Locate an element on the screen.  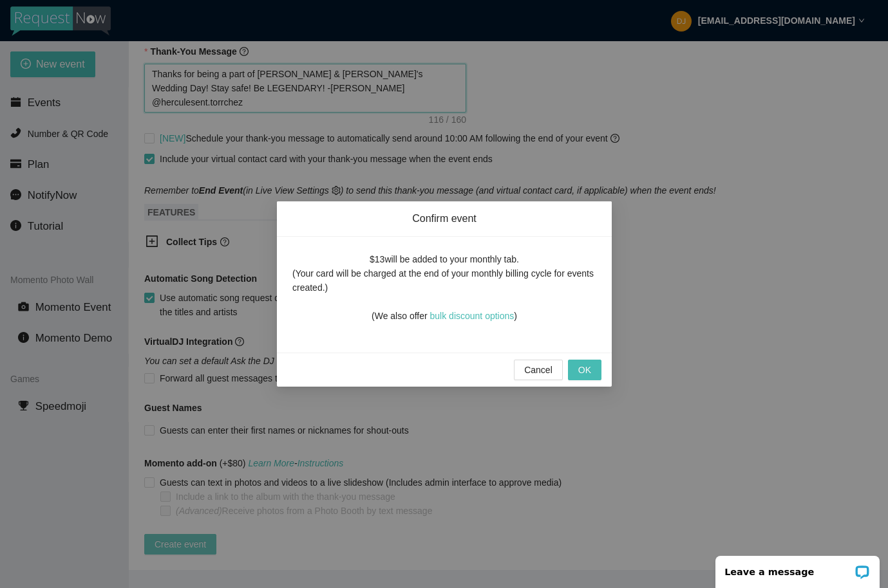
span: Confirm event is located at coordinates (444, 219).